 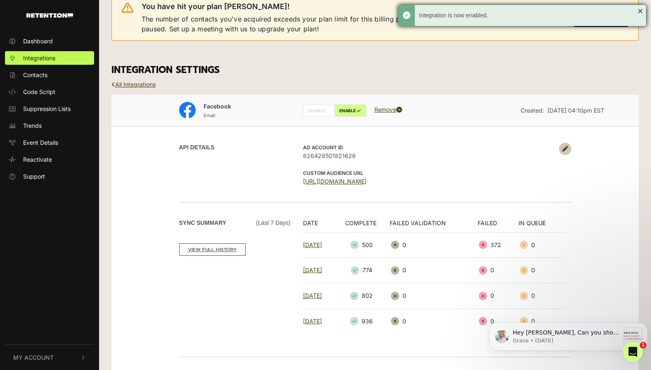 I want to click on small: Email, so click(x=209, y=116).